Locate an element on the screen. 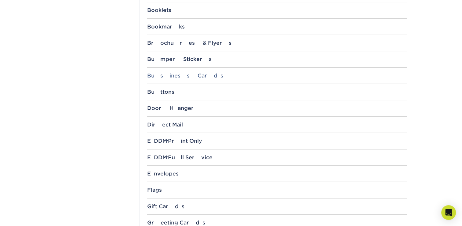 The image size is (462, 226). div: Envelopes is located at coordinates (277, 173).